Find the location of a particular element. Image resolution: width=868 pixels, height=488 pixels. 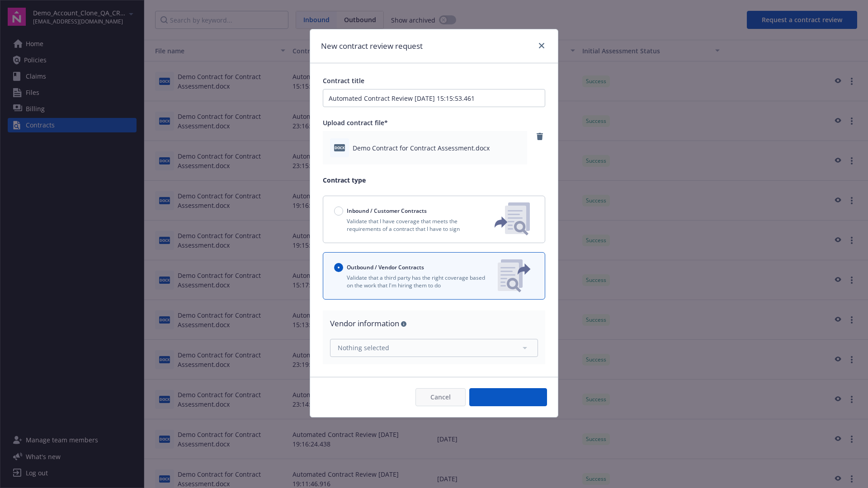

a: remove is located at coordinates (539, 136).